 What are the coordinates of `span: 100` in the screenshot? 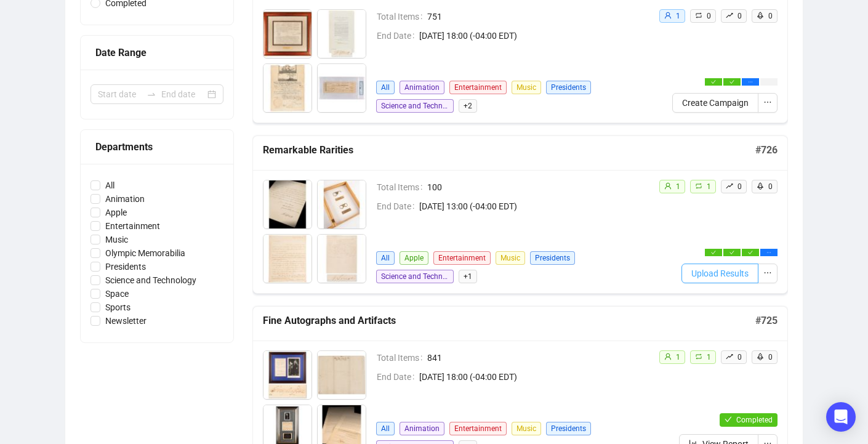 It's located at (537, 187).